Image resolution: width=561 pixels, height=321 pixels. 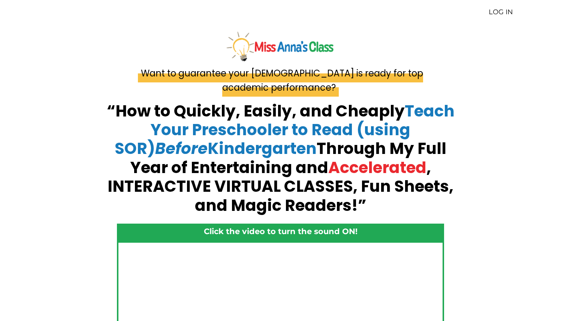 I want to click on a: LOG IN, so click(x=500, y=12).